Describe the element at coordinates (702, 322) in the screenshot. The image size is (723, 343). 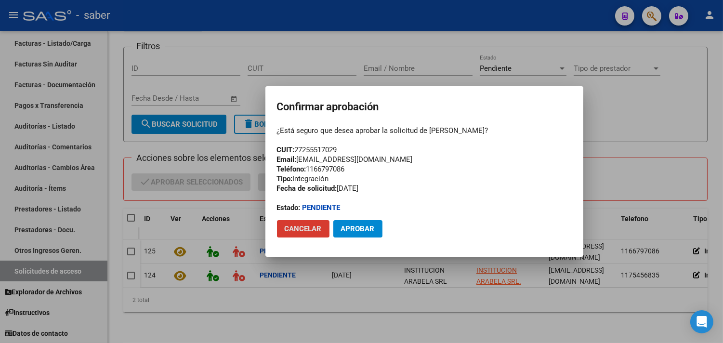
I see `div: Open Intercom Messenger` at that location.